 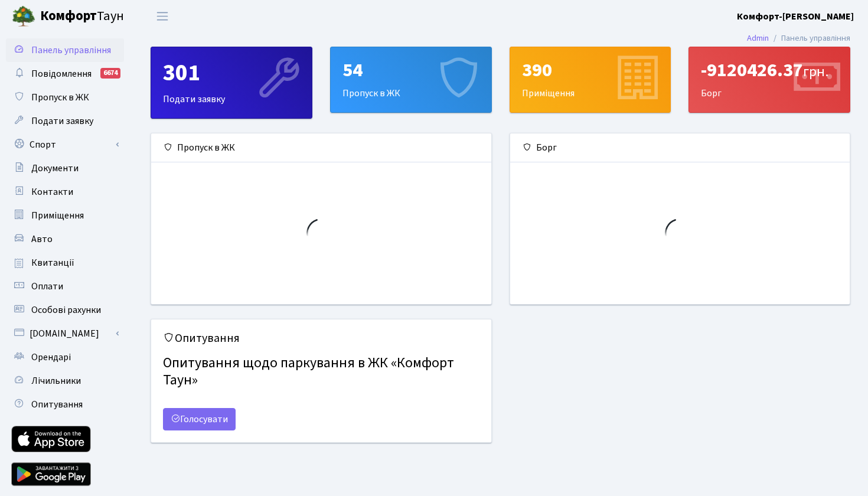 What do you see at coordinates (199, 420) in the screenshot?
I see `a: Голосувати` at bounding box center [199, 420].